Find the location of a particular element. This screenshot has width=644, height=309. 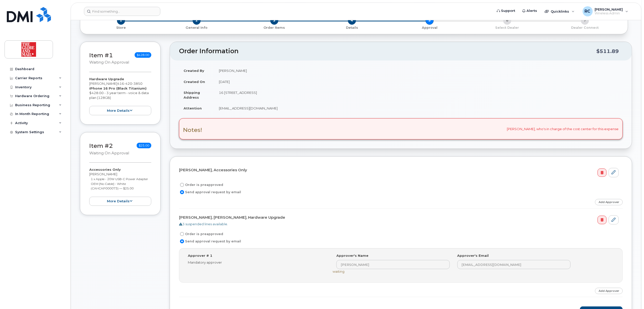

span: RC is located at coordinates (587, 11).